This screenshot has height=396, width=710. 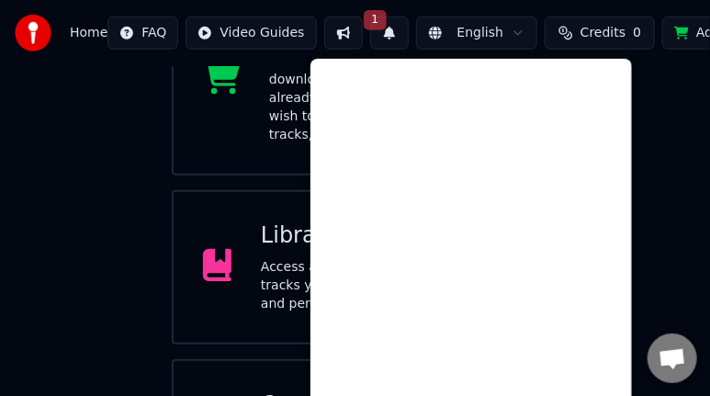 What do you see at coordinates (88, 33) in the screenshot?
I see `span: Home` at bounding box center [88, 33].